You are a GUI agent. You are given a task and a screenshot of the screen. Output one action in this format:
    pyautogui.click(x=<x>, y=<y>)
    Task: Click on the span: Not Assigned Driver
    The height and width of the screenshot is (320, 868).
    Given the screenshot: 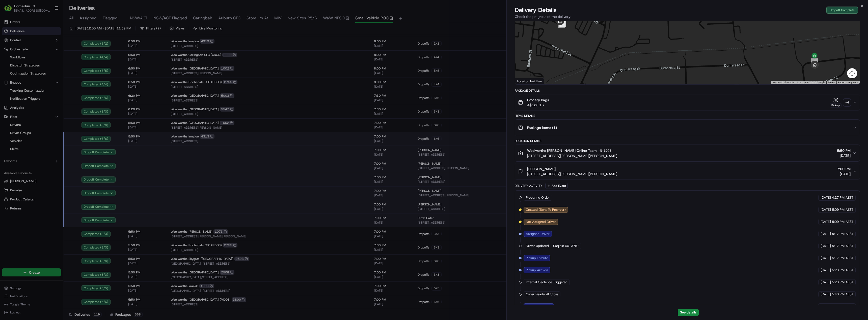 What is the action you would take?
    pyautogui.click(x=541, y=222)
    